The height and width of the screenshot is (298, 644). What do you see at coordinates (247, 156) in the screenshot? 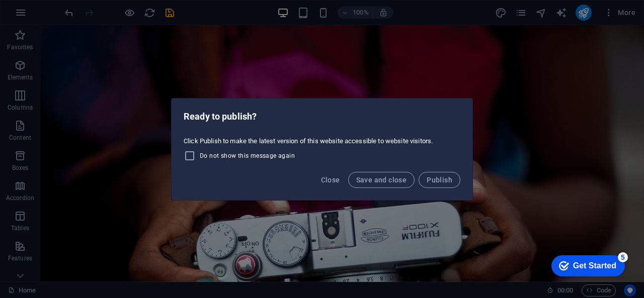
I see `span: Do not show this message again` at bounding box center [247, 156].